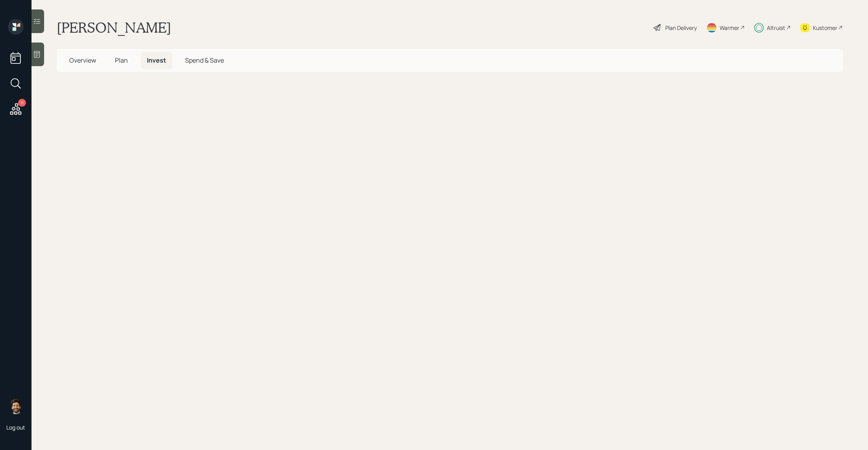 This screenshot has width=868, height=450. What do you see at coordinates (825, 28) in the screenshot?
I see `div: Kustomer` at bounding box center [825, 28].